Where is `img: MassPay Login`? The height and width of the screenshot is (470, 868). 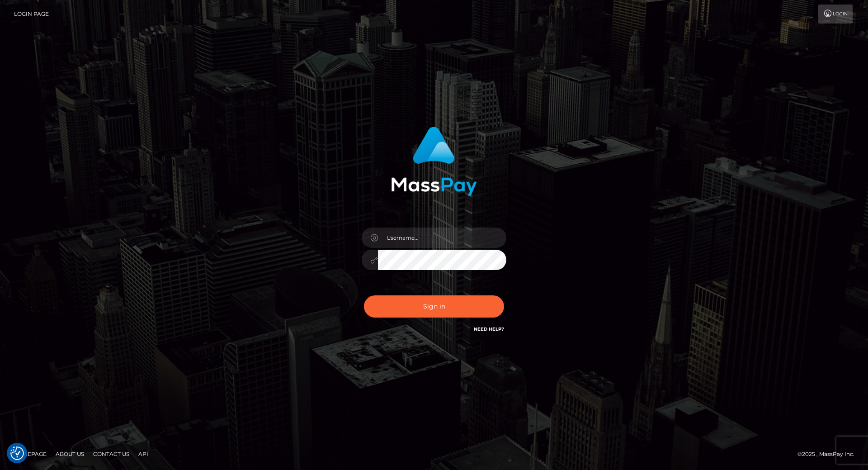 img: MassPay Login is located at coordinates (434, 161).